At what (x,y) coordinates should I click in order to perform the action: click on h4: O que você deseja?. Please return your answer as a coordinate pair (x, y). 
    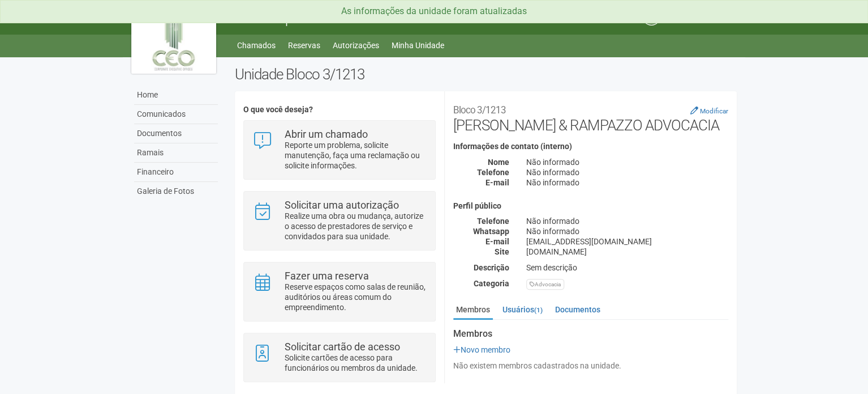
    Looking at the image, I should click on (339, 110).